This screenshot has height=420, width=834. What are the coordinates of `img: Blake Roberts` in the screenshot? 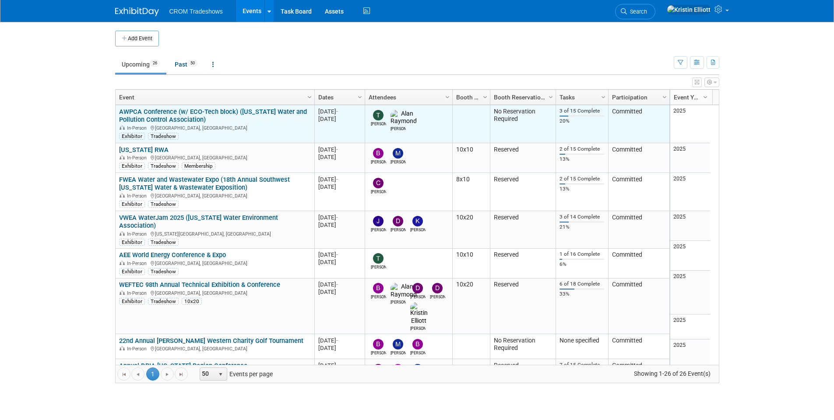 It's located at (418, 344).